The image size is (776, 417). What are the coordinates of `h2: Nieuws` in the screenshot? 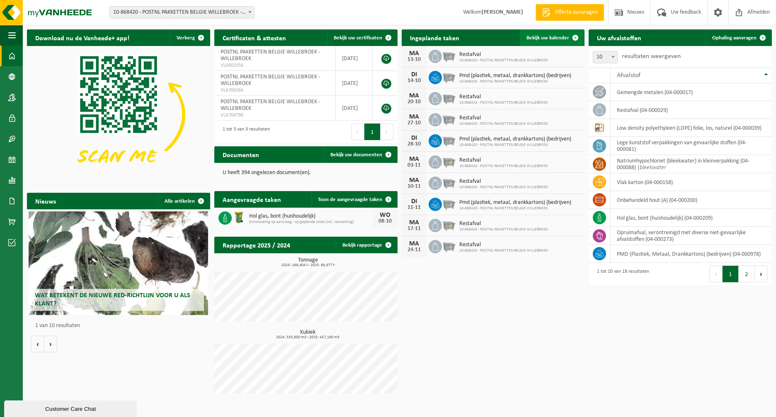 It's located at (46, 201).